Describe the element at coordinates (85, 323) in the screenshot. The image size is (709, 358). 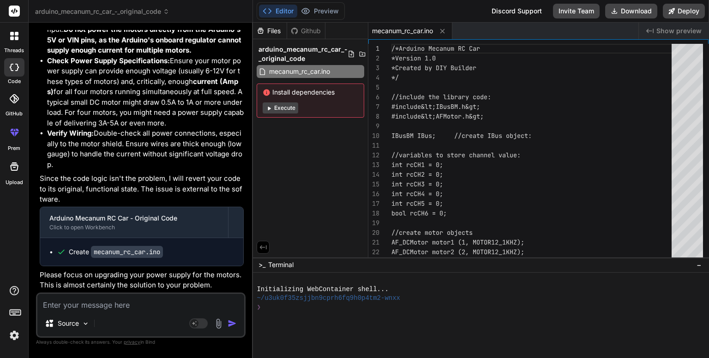
I see `img: Pick Models` at that location.